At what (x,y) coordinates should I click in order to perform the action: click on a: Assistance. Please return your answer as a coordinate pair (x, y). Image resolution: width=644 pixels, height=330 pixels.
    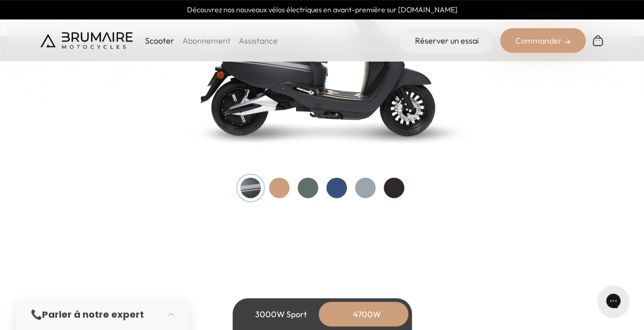
    Looking at the image, I should click on (258, 40).